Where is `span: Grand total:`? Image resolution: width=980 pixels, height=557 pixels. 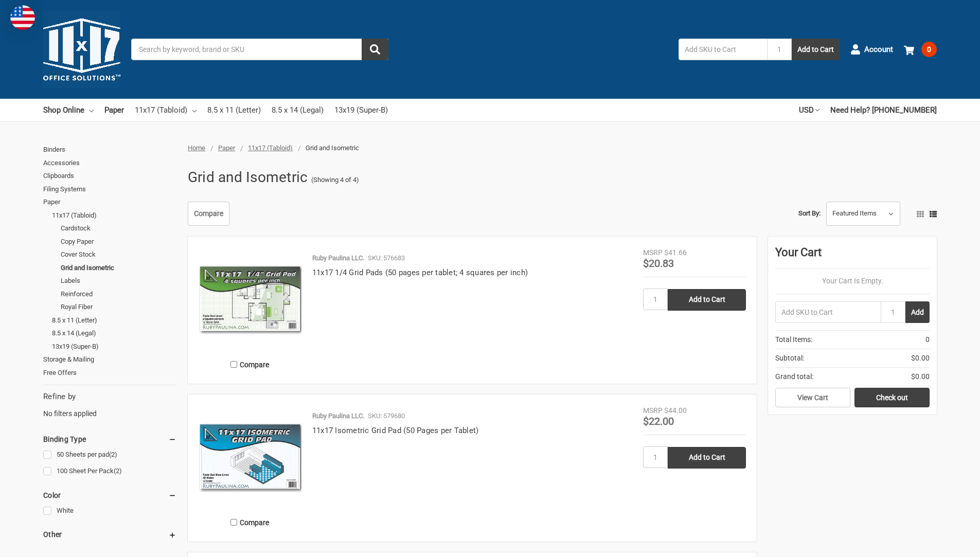 span: Grand total: is located at coordinates (794, 376).